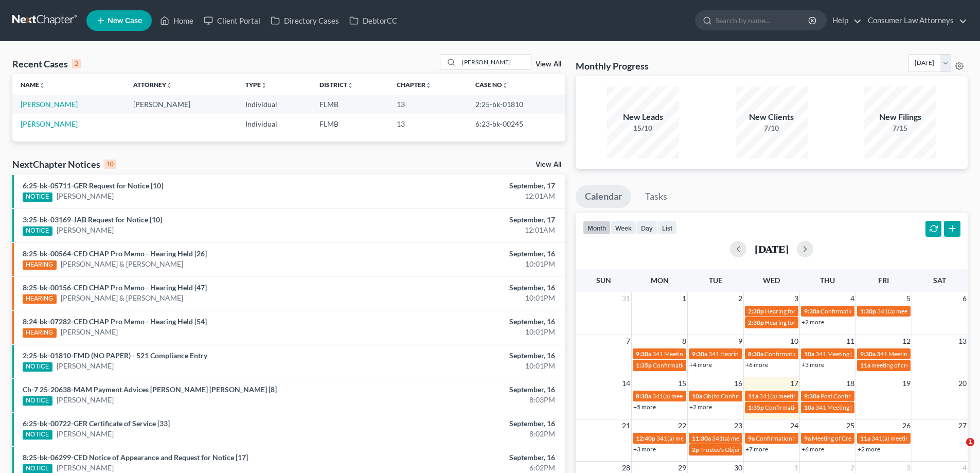 The width and height of the screenshot is (980, 473). Describe the element at coordinates (756, 322) in the screenshot. I see `span: 2:30p` at that location.